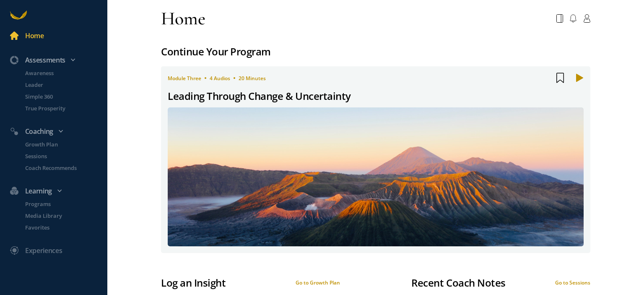 This screenshot has width=644, height=295. I want to click on p: Programs, so click(65, 204).